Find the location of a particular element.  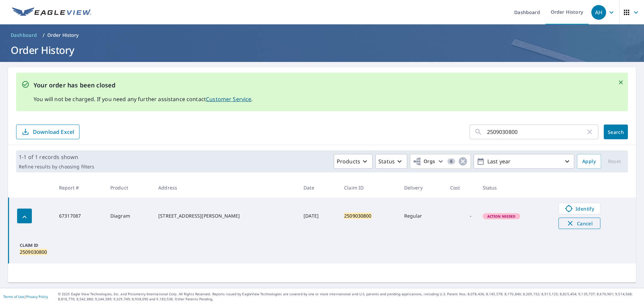

button: Status is located at coordinates (391, 161).